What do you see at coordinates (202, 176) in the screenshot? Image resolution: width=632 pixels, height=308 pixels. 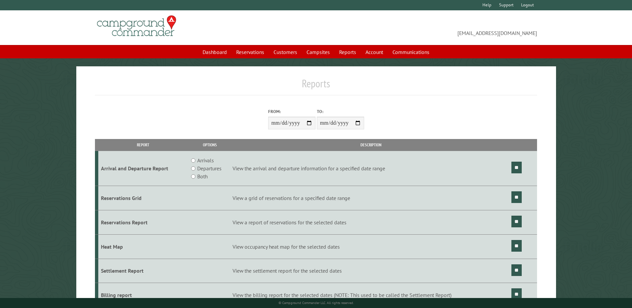 I see `label: Both` at bounding box center [202, 176].